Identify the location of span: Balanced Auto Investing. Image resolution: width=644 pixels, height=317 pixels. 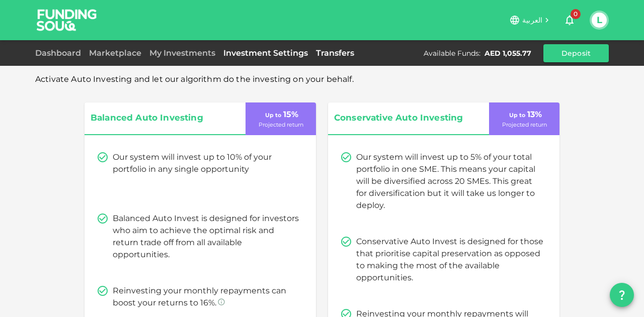
(159, 118).